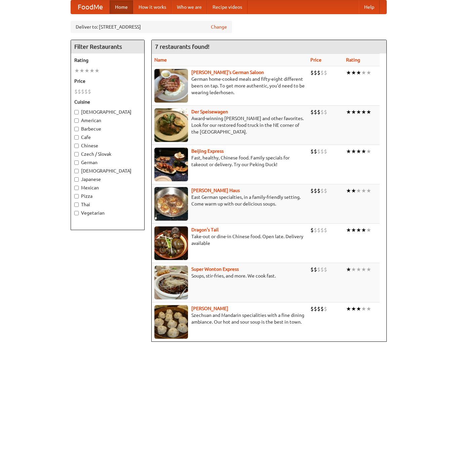  Describe the element at coordinates (76, 213) in the screenshot. I see `input: Vegetarian` at that location.